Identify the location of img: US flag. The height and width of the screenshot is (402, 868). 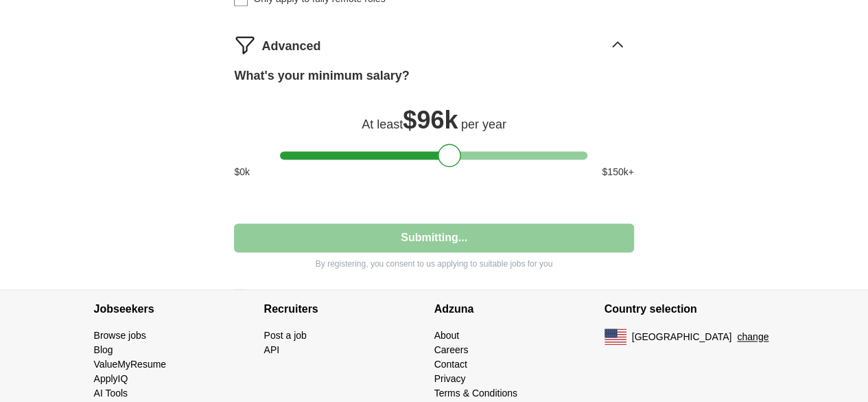
(616, 336).